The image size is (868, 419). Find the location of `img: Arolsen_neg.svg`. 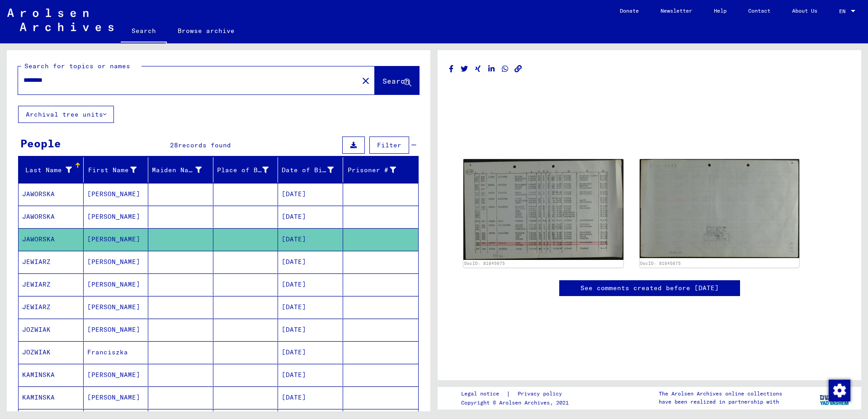

img: Arolsen_neg.svg is located at coordinates (60, 20).